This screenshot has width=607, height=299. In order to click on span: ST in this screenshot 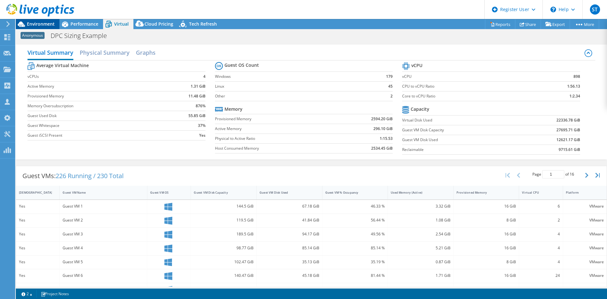, I will do `click(595, 9)`.